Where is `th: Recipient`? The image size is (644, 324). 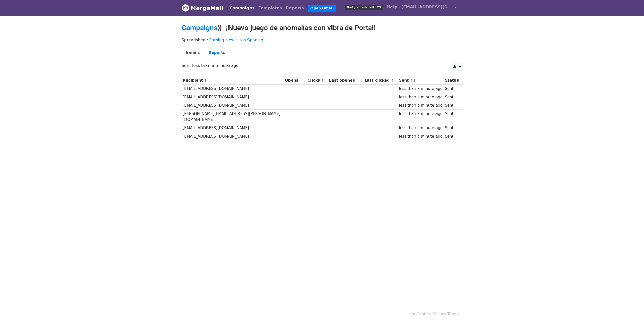
th: Recipient is located at coordinates (232, 80).